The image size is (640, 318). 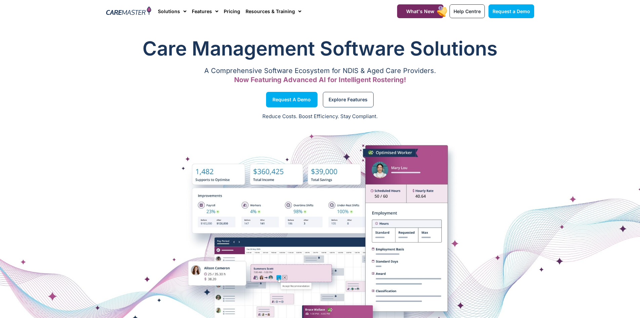 What do you see at coordinates (467, 11) in the screenshot?
I see `span: Help Centre` at bounding box center [467, 11].